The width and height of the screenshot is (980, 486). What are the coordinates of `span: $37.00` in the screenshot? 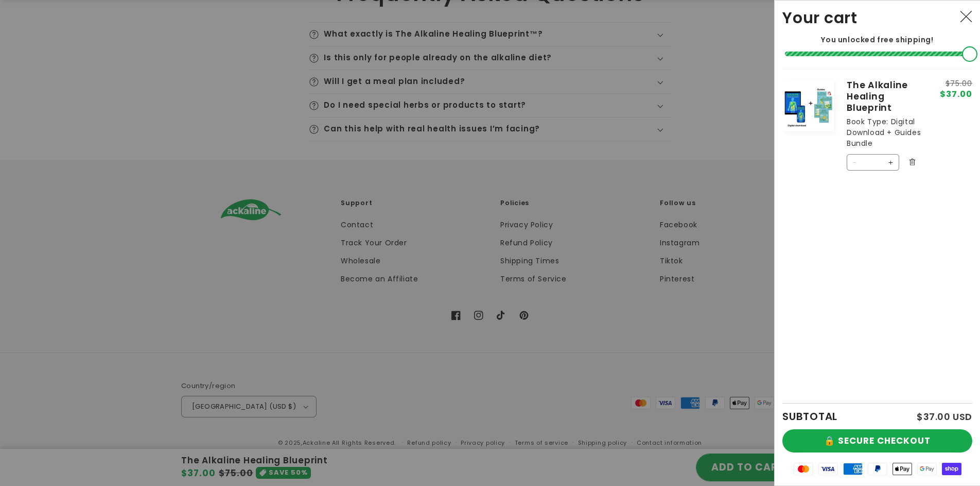 It's located at (956, 94).